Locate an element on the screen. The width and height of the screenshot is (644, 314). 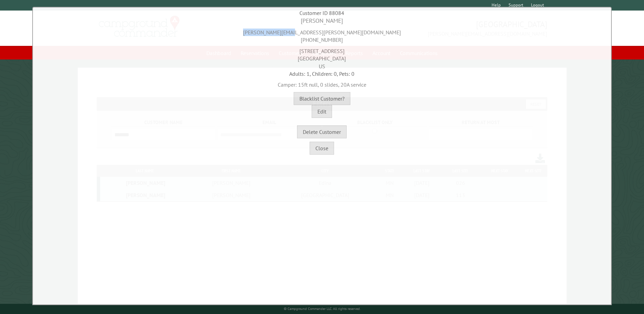
div: Camper: 15ft null, 0 slides, 20A service is located at coordinates (322, 83).